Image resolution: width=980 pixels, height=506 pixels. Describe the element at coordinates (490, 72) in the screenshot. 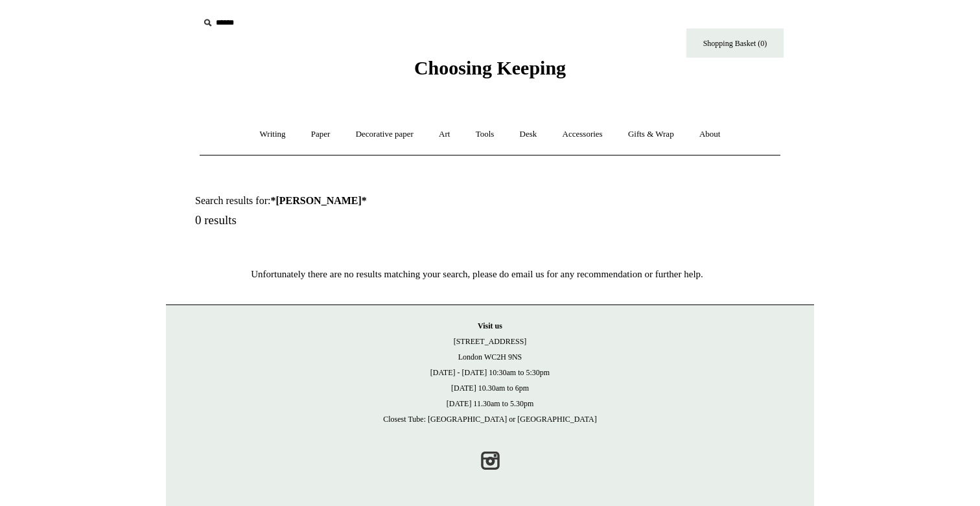

I see `a: Choosing Keeping` at that location.